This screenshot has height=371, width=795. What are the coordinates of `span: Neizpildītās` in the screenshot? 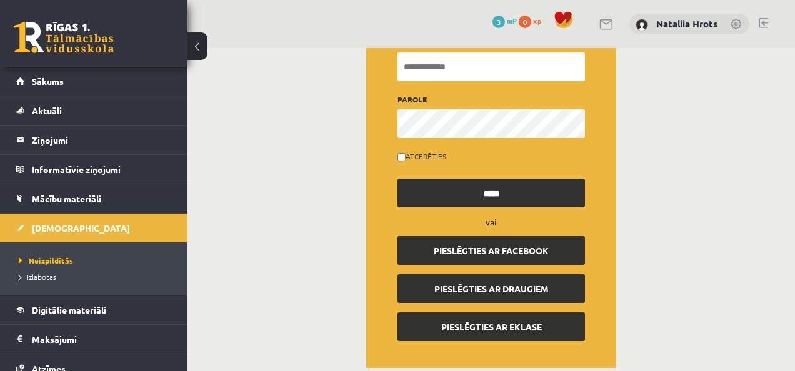 It's located at (46, 260).